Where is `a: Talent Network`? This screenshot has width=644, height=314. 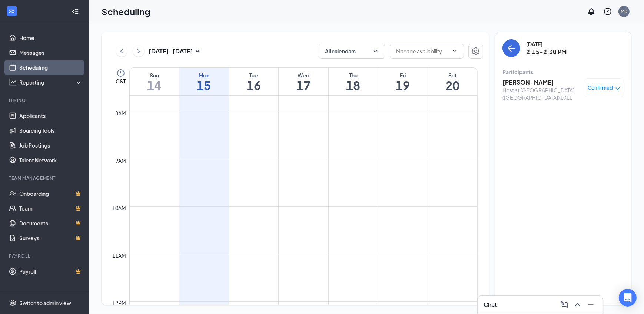 a: Talent Network is located at coordinates (51, 160).